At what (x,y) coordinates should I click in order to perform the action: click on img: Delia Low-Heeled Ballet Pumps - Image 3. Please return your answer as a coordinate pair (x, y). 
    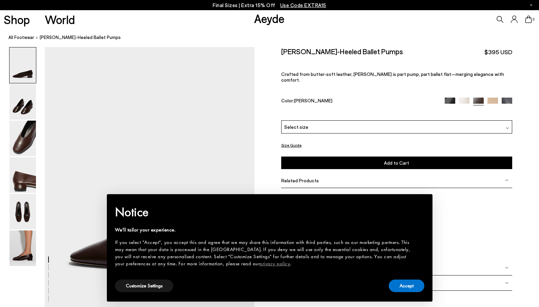
    Looking at the image, I should click on (23, 138).